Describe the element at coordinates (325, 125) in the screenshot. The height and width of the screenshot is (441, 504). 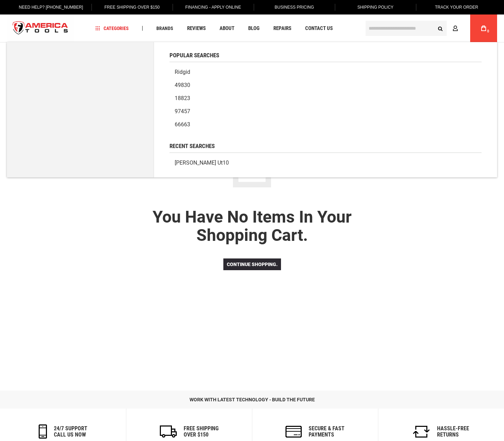
I see `a: 66663` at that location.